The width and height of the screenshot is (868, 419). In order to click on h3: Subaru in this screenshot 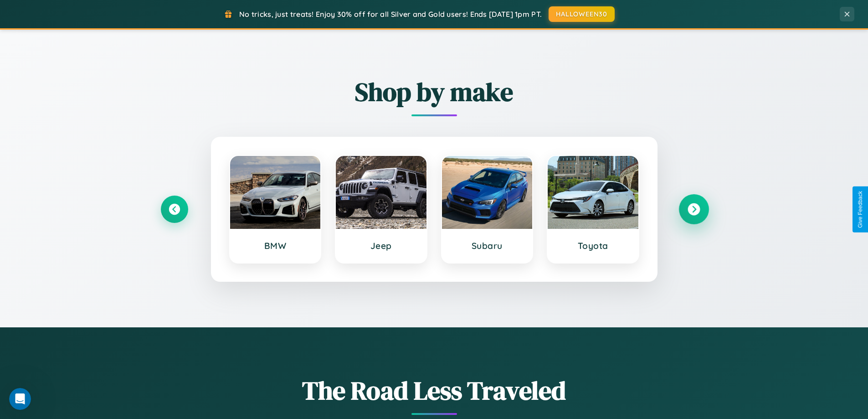, I will do `click(487, 246)`.